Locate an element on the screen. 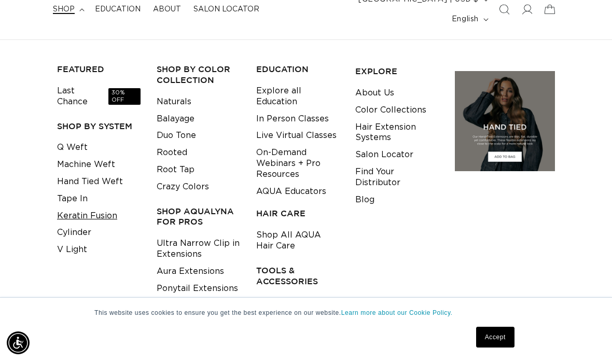 This screenshot has width=612, height=361. a: Shop All AQUA Hair Care is located at coordinates (298, 241).